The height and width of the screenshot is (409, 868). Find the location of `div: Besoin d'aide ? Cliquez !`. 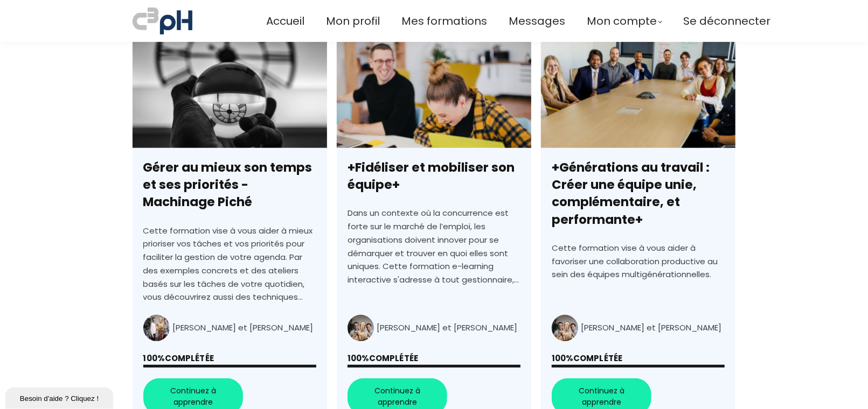

div: Besoin d'aide ? Cliquez ! is located at coordinates (54, 13).